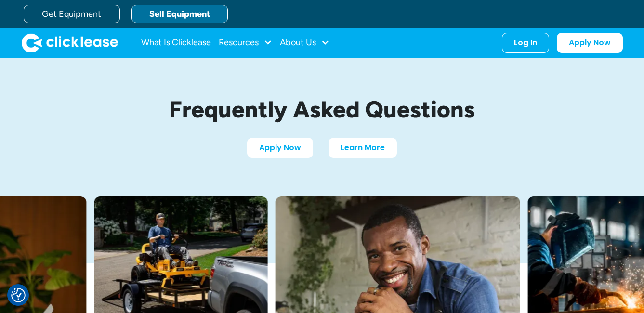  Describe the element at coordinates (322, 109) in the screenshot. I see `h1: Frequently Asked Questions` at that location.